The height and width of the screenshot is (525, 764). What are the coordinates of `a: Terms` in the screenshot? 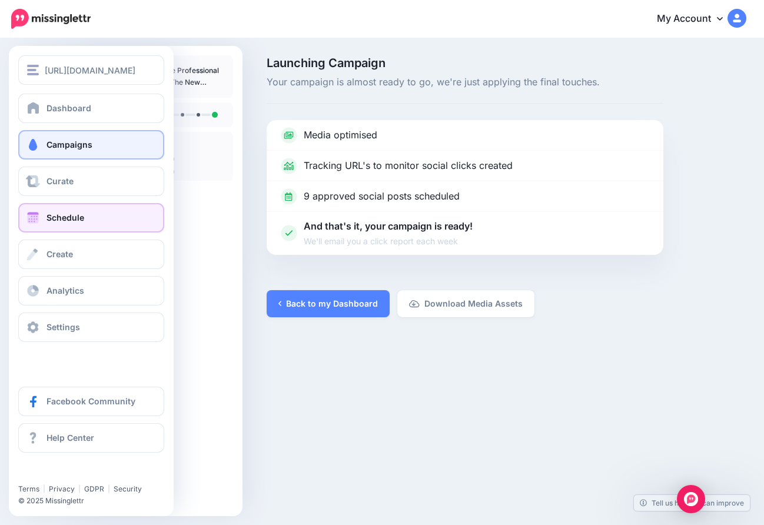 It's located at (29, 488).